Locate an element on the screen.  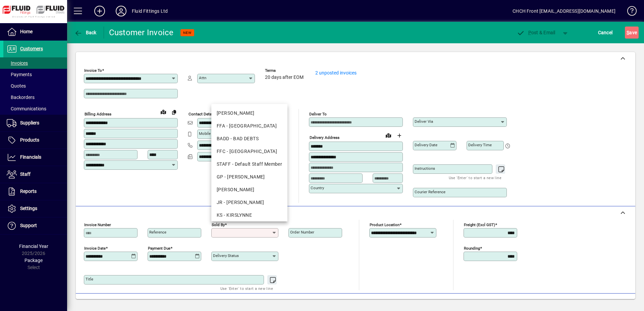
mat-option: JR - John Rossouw is located at coordinates (249, 202).